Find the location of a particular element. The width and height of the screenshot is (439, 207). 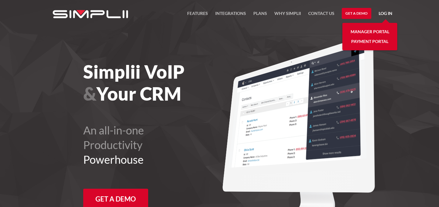

a: Plans is located at coordinates (260, 15).